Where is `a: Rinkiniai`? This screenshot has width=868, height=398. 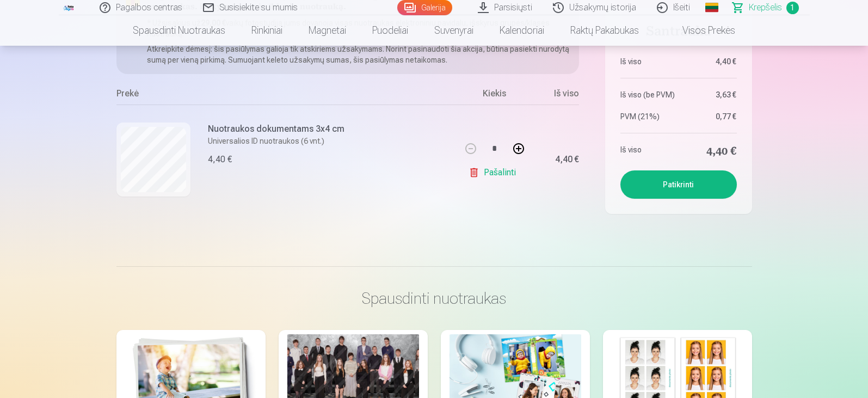
a: Rinkiniai is located at coordinates (267, 31).